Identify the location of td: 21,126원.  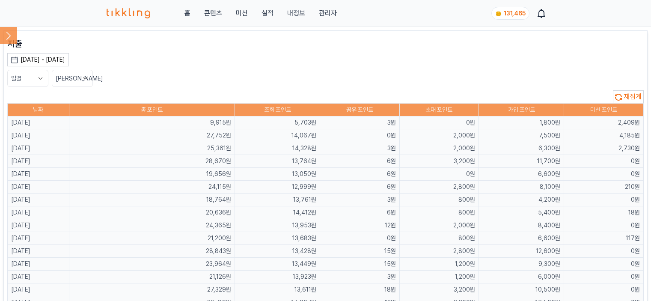
(152, 277).